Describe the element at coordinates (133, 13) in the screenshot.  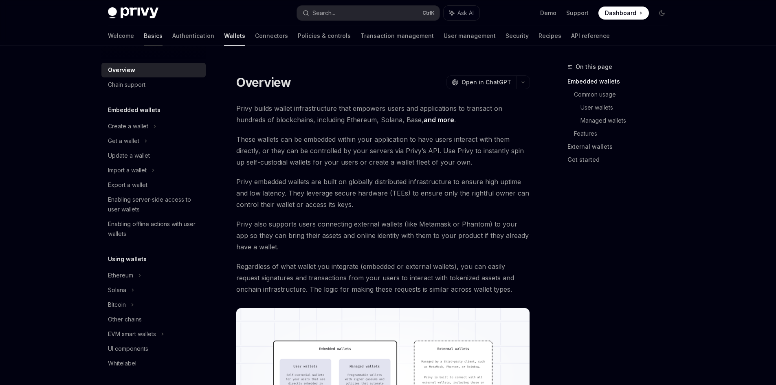
I see `img: dark logo` at that location.